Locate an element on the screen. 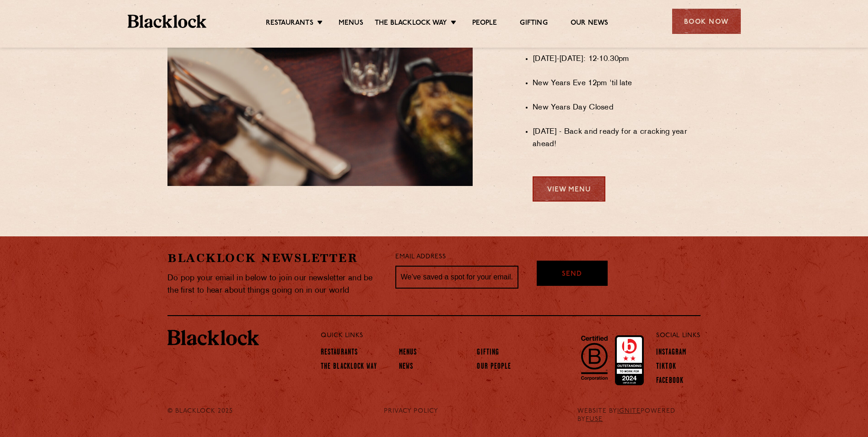 This screenshot has height=437, width=868. label: Email Address is located at coordinates (420, 257).